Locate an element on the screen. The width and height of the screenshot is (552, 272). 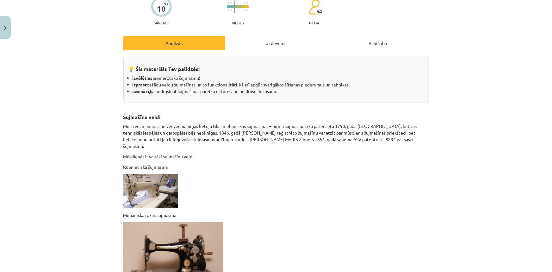
strong: izvēlēties is located at coordinates (143, 78).